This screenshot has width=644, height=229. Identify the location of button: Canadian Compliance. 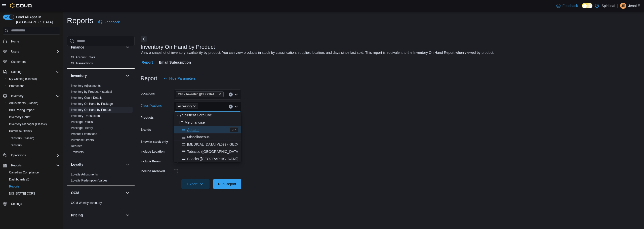
(33, 172).